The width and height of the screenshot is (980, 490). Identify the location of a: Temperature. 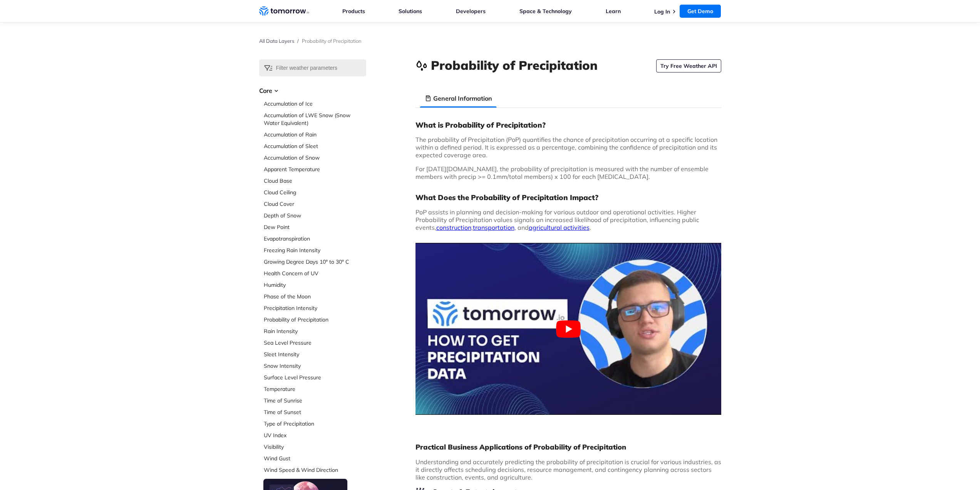
(315, 389).